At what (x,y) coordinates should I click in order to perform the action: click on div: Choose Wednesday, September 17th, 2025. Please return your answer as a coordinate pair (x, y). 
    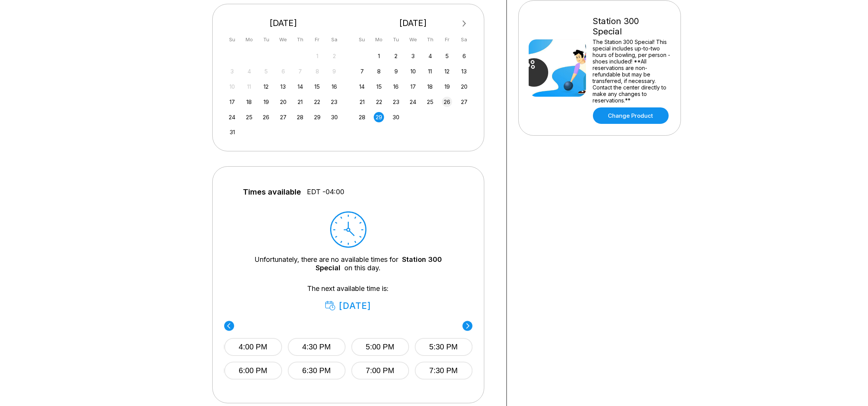
    Looking at the image, I should click on (413, 86).